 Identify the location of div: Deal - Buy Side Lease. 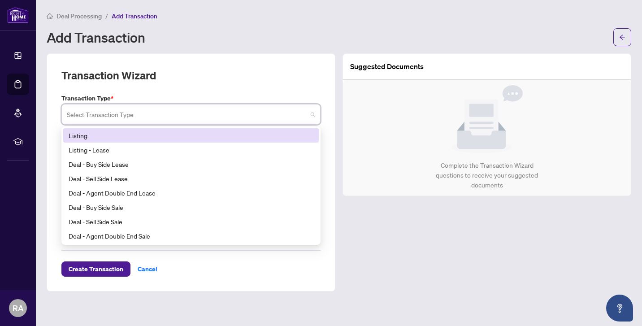
(191, 164).